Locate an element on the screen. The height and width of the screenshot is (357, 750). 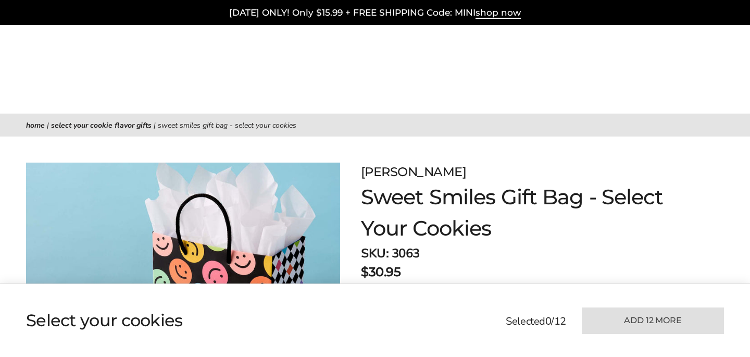
span: shop now is located at coordinates (498, 13).